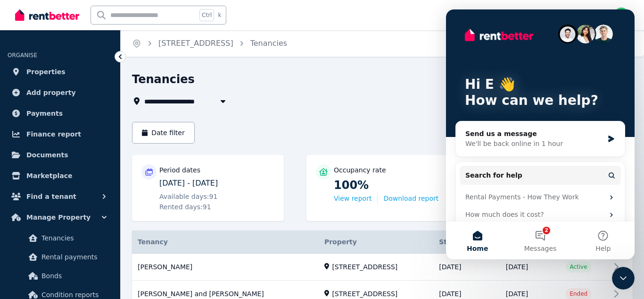  What do you see at coordinates (353, 199) in the screenshot?
I see `button: View report` at bounding box center [353, 199].